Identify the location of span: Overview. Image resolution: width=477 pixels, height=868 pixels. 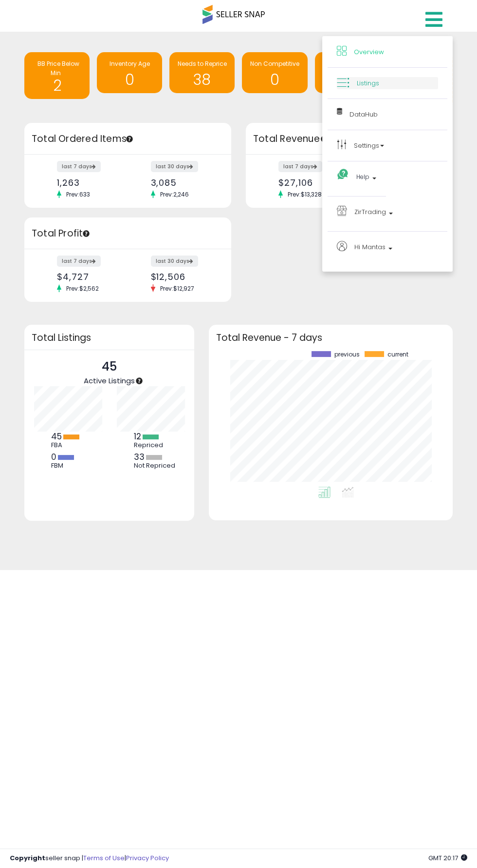
(369, 52).